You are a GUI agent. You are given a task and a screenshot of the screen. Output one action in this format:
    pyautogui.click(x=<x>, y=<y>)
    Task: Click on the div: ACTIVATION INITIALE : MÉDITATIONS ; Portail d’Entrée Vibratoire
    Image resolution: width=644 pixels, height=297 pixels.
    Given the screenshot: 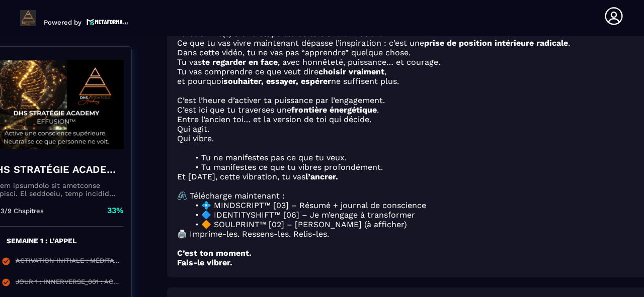 What is the action you would take?
    pyautogui.click(x=68, y=263)
    